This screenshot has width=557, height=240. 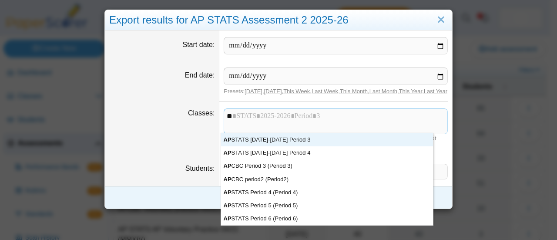 I want to click on label: Start date, so click(x=199, y=44).